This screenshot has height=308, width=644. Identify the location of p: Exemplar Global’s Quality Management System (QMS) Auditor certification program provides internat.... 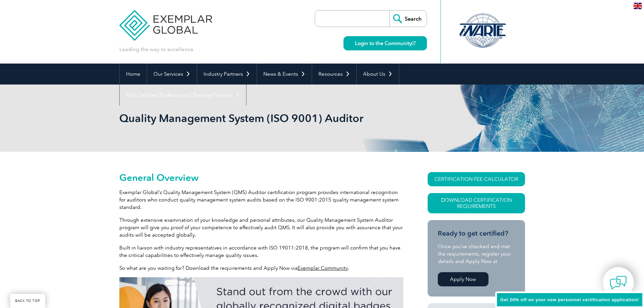
(262, 200).